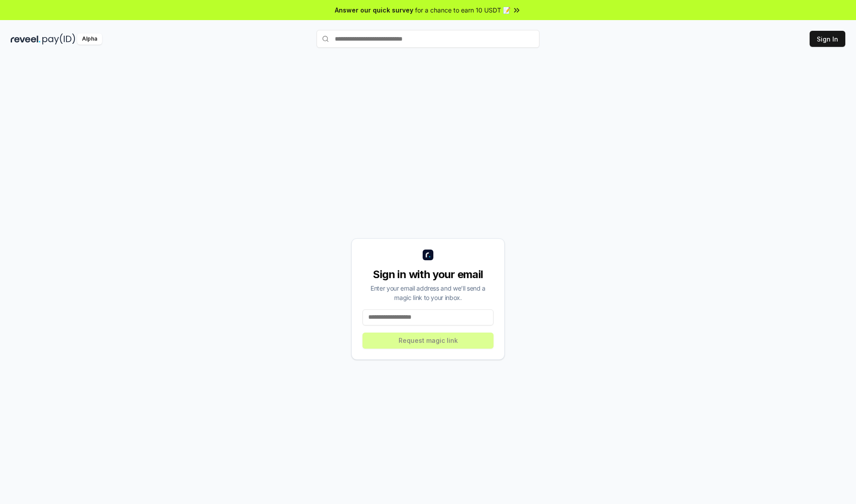  Describe the element at coordinates (428, 254) in the screenshot. I see `img: logo_small` at that location.